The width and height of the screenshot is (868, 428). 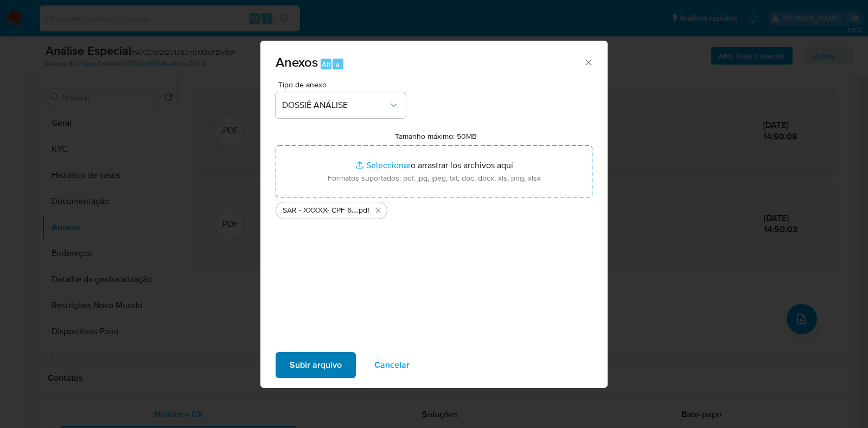 What do you see at coordinates (341, 105) in the screenshot?
I see `button: DOSSIÊ ANÁLISE` at bounding box center [341, 105].